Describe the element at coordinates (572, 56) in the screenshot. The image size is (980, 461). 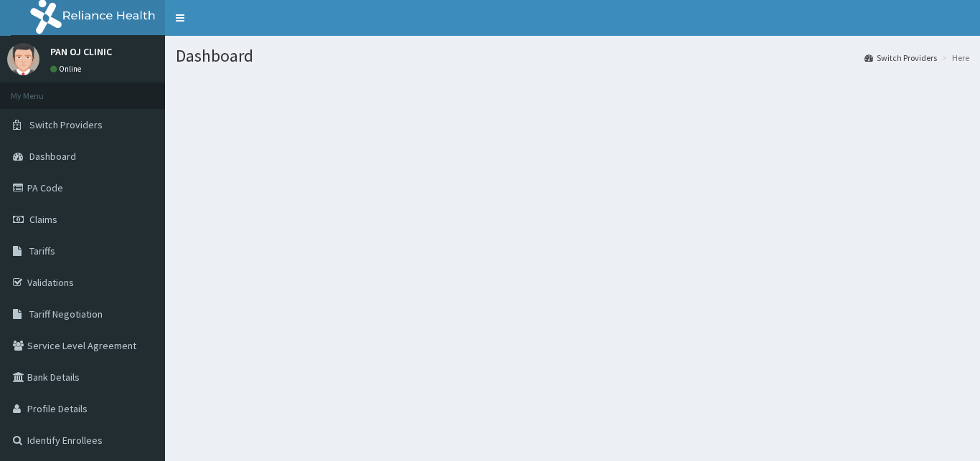
I see `h1: Dashboard` at that location.